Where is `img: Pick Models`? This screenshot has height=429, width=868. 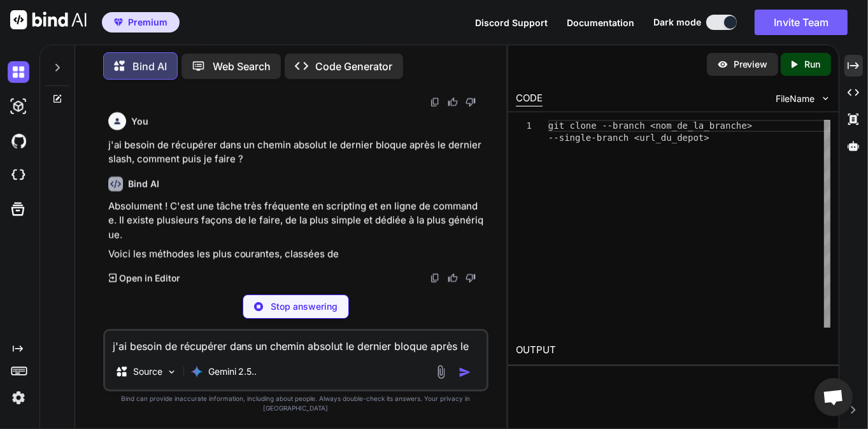 img: Pick Models is located at coordinates (172, 372).